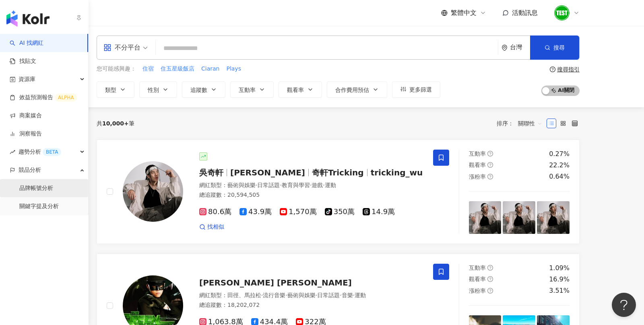 This screenshot has height=325, width=644. Describe the element at coordinates (212, 227) in the screenshot. I see `a: 找相似` at that location.